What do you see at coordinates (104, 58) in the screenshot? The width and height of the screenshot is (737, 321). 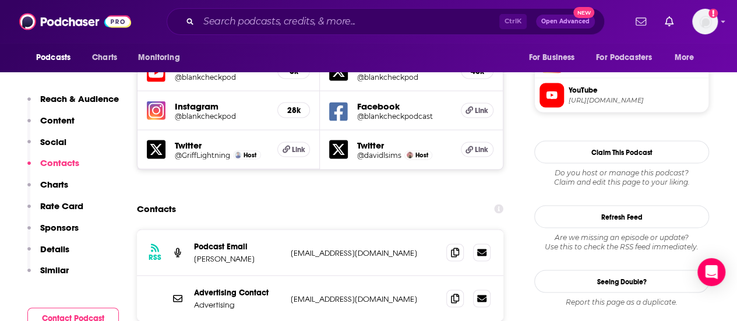 I see `a: Charts` at bounding box center [104, 58].